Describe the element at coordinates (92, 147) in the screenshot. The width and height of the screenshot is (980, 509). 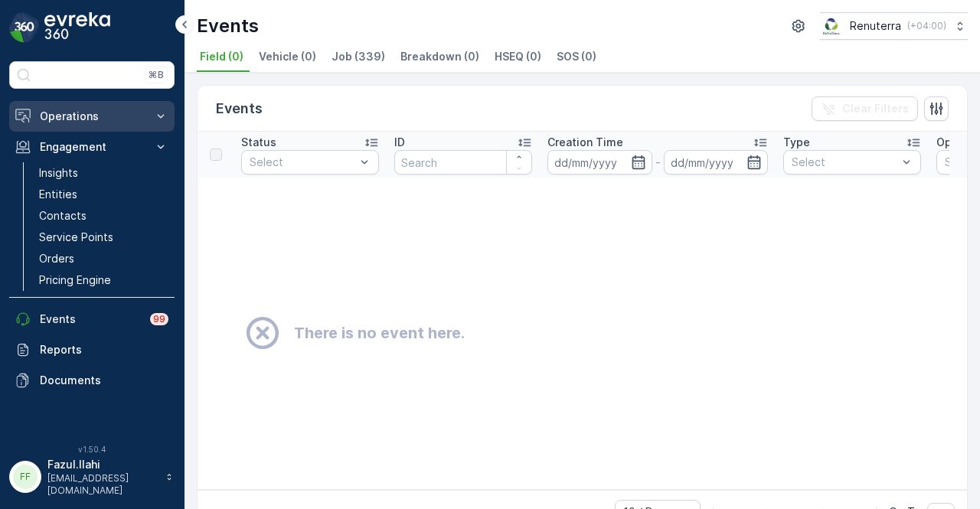
I see `button: Engagement` at that location.